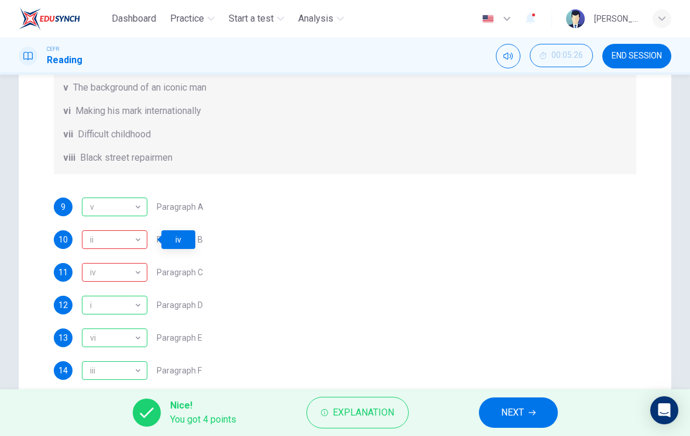  I want to click on button: 00:05:26, so click(561, 56).